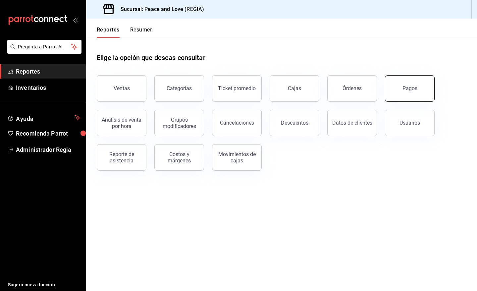 The image size is (477, 291). Describe the element at coordinates (151, 58) in the screenshot. I see `h1: Elige la opción que deseas consultar` at that location.